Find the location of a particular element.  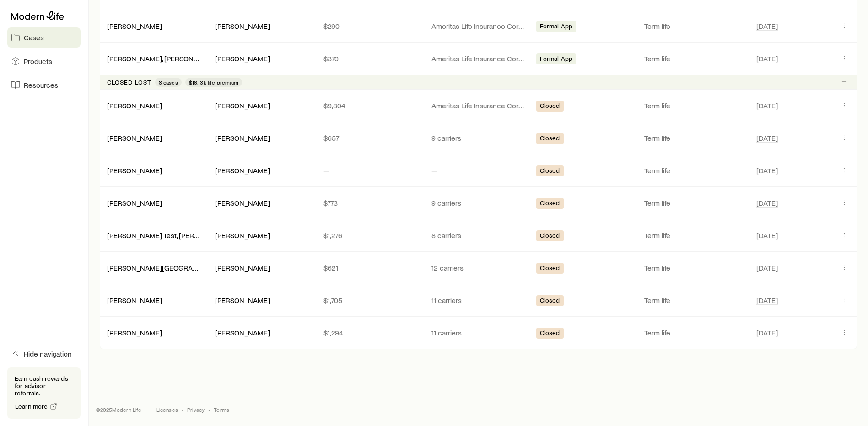

a: Privacy is located at coordinates (196, 409).